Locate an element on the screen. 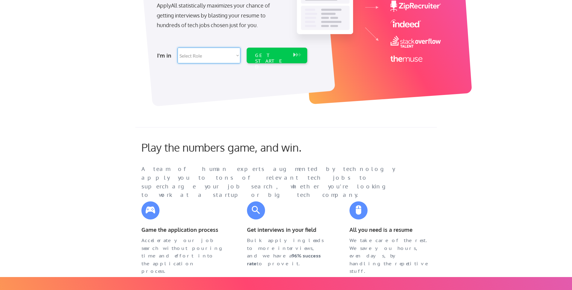  div: Game the application process is located at coordinates (182, 230).